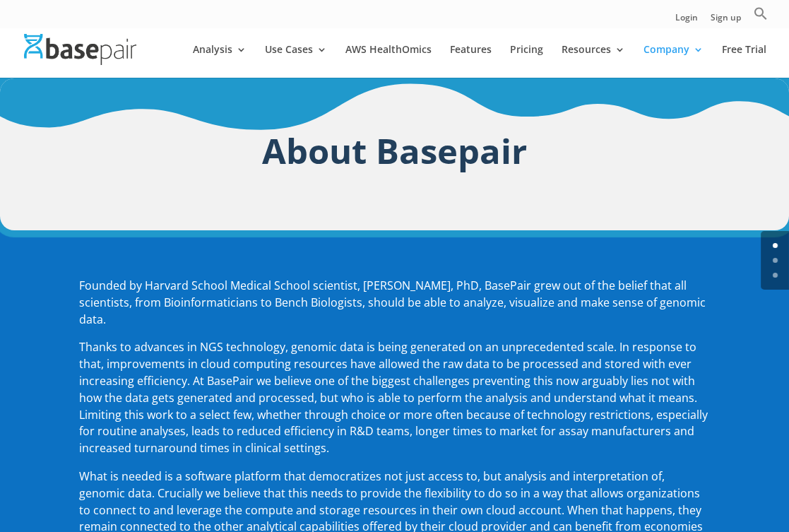  Describe the element at coordinates (393, 397) in the screenshot. I see `span: Thanks to advances in NGS technology, genomic data is being generated on an unprecedented scale. ...` at that location.